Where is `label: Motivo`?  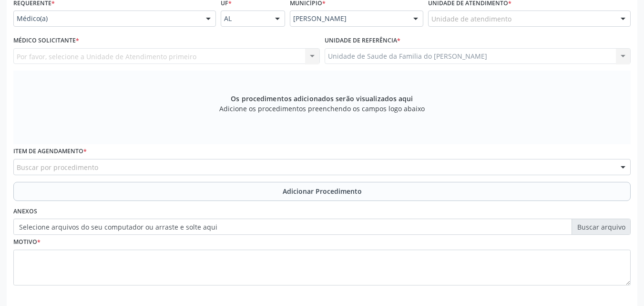 label: Motivo is located at coordinates (27, 242).